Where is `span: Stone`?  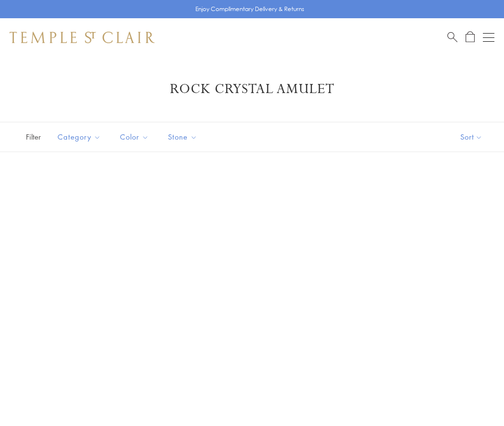
span: Stone is located at coordinates (184, 137).